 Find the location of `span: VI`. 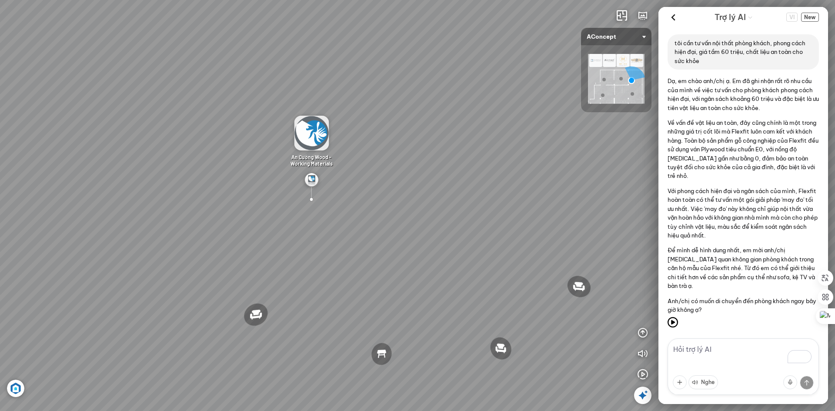

span: VI is located at coordinates (792, 17).